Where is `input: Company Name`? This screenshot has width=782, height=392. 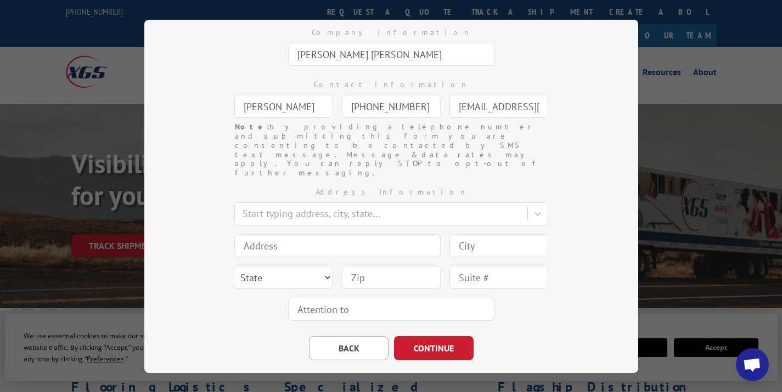
input: Company Name is located at coordinates (391, 54).